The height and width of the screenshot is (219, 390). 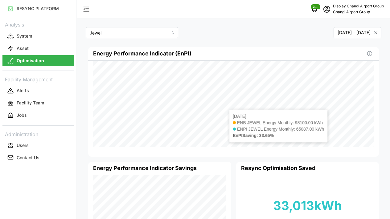 I want to click on h4: Energy Performance Indicator Savings, so click(x=145, y=169).